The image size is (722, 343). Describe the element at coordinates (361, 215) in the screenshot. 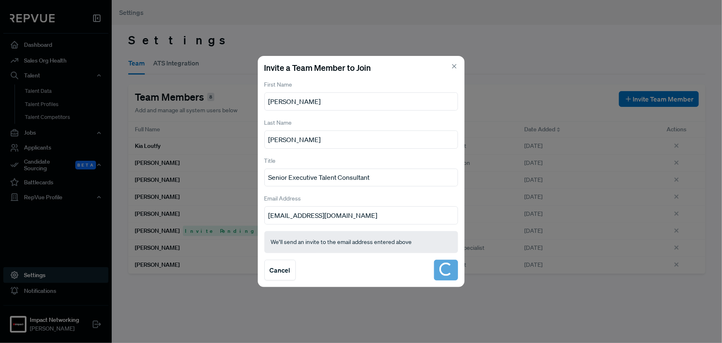

I see `input: johndoe@company.com` at that location.